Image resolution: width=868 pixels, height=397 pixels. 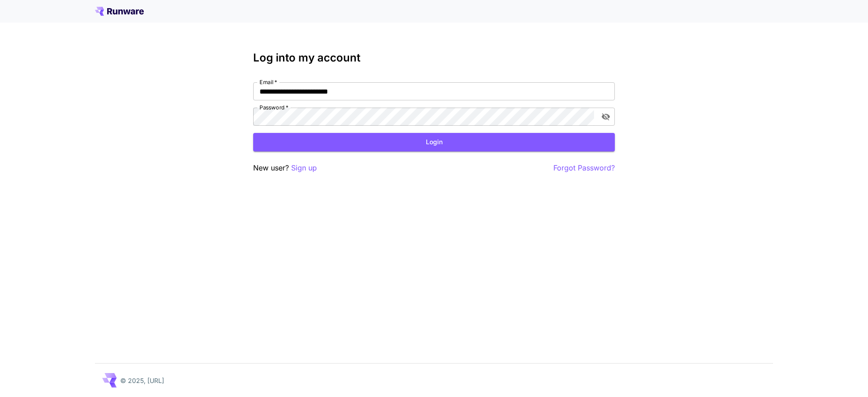 What do you see at coordinates (434, 142) in the screenshot?
I see `button: Login` at bounding box center [434, 142].